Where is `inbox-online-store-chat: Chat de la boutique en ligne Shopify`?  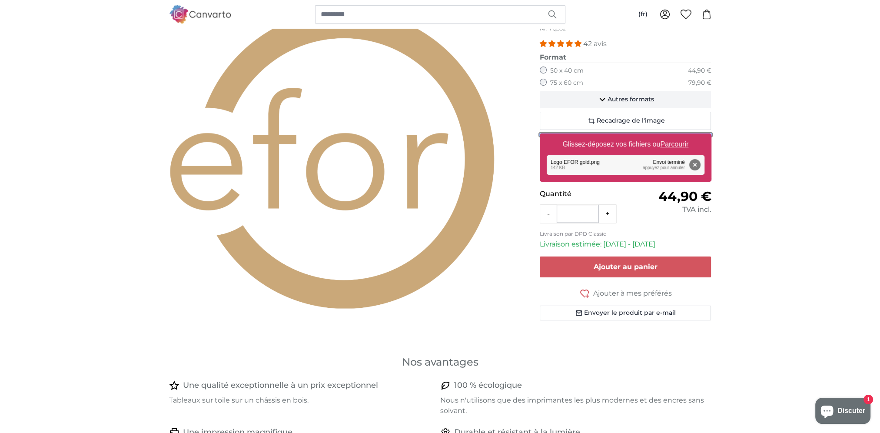
inbox-online-store-chat: Chat de la boutique en ligne Shopify is located at coordinates (842, 411).